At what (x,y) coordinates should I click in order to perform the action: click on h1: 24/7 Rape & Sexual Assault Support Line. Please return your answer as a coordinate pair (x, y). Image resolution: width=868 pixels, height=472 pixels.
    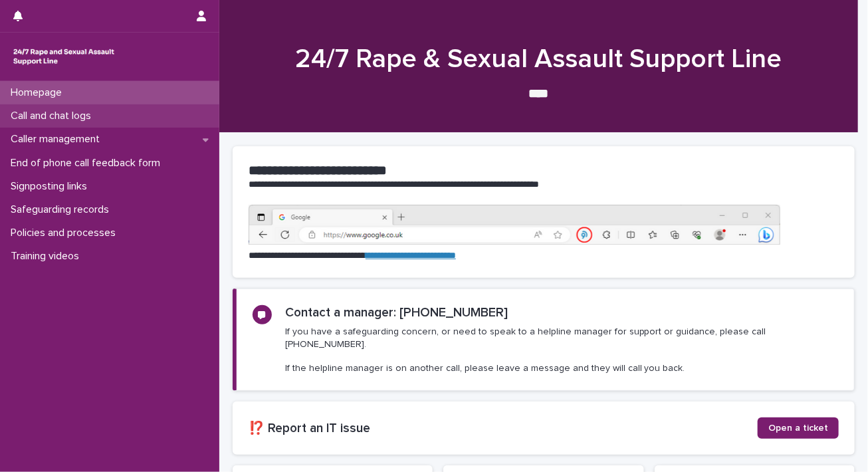
    Looking at the image, I should click on (539, 59).